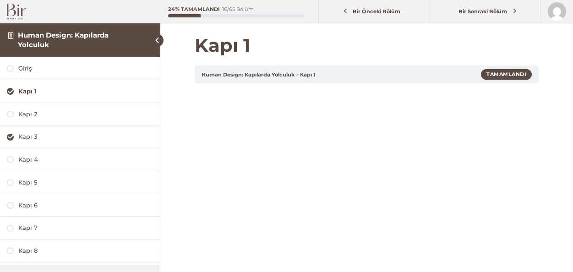 This screenshot has width=573, height=272. What do you see at coordinates (80, 228) in the screenshot?
I see `a: Kapı 7` at bounding box center [80, 228].